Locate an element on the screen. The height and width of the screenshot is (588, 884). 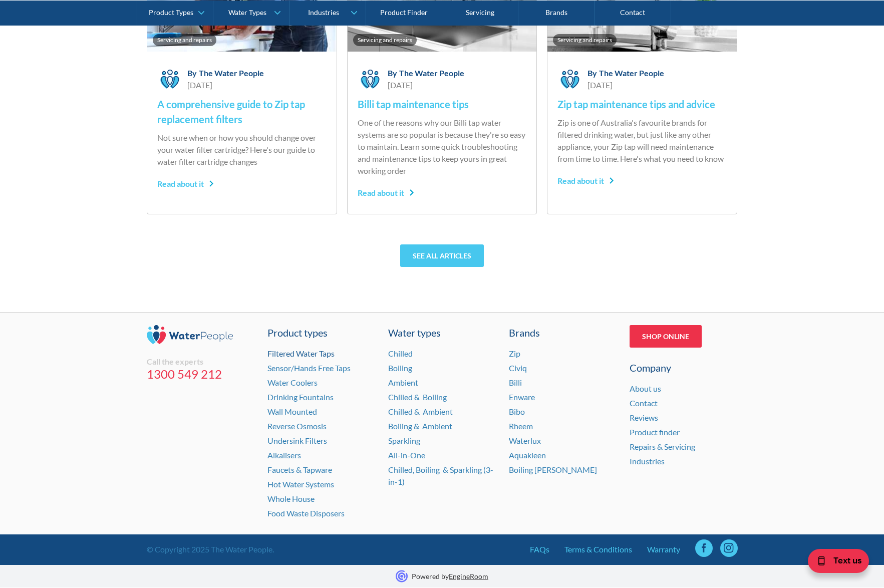
a: Food Waste Disposers is located at coordinates (306, 513).